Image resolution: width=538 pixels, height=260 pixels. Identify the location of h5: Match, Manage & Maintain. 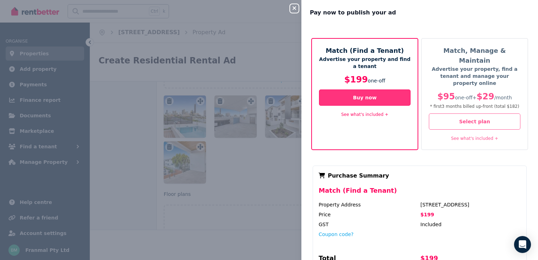
(475, 56).